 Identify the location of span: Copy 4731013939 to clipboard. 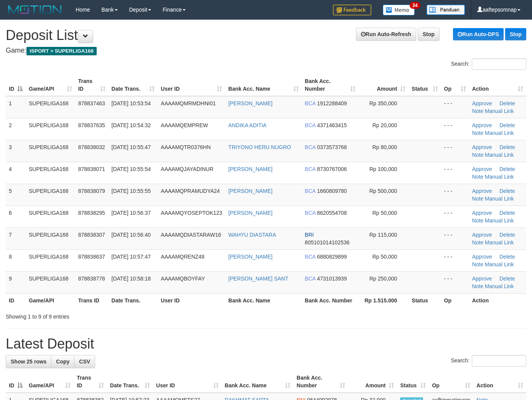
(332, 278).